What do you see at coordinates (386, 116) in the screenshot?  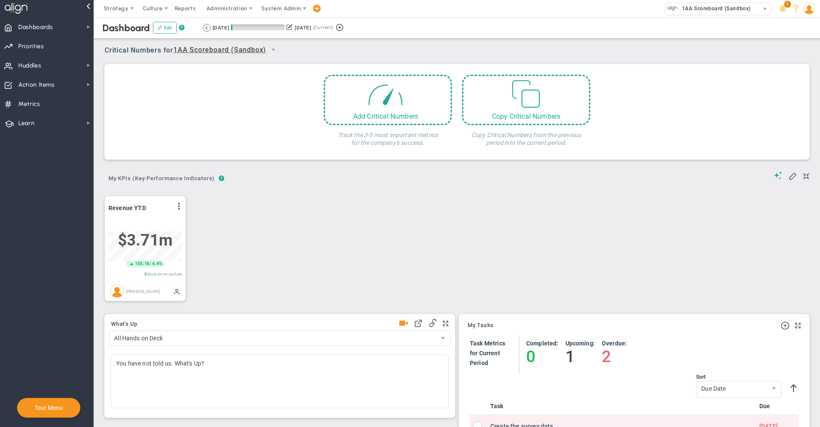 I see `div: Add Critical Numbers` at bounding box center [386, 116].